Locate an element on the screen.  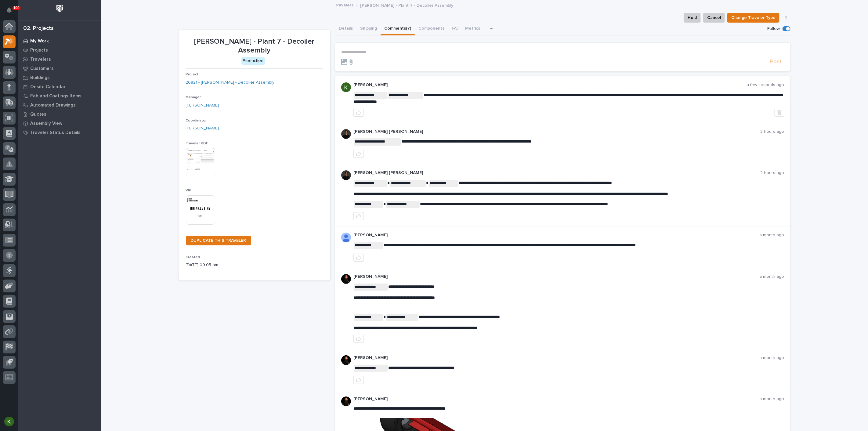
p: Onsite Calendar is located at coordinates (48, 87).